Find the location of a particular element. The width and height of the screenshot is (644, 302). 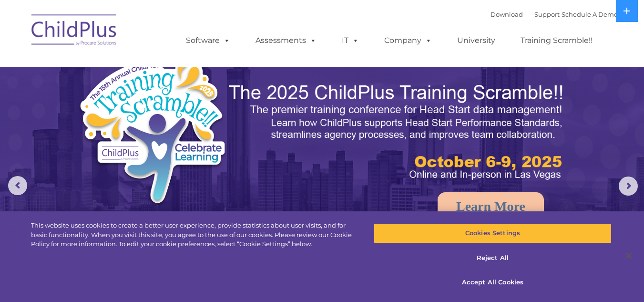

a: Schedule A Demo is located at coordinates (589, 14).